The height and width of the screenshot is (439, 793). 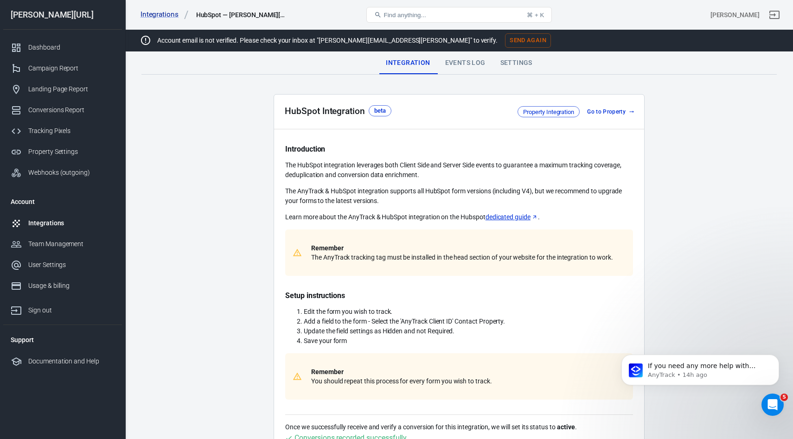 I want to click on div: User Settings, so click(x=71, y=265).